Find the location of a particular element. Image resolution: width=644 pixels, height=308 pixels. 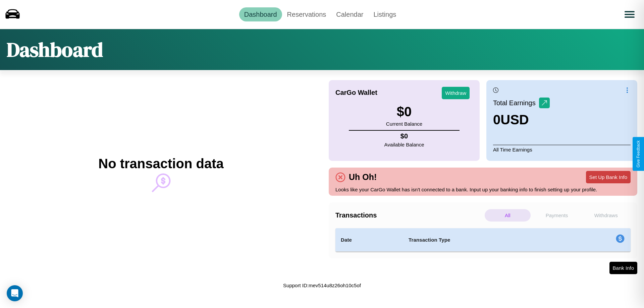

h4: Date is located at coordinates (370, 240).